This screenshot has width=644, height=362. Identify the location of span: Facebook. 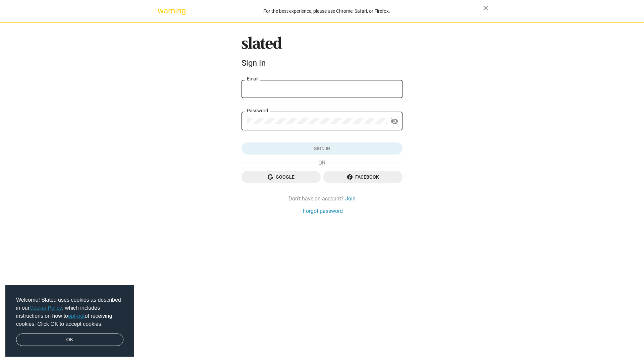
(363, 177).